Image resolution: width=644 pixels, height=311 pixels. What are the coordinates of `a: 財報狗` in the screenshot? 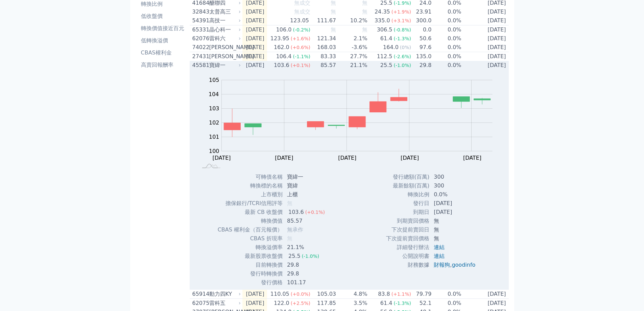 It's located at (442, 265).